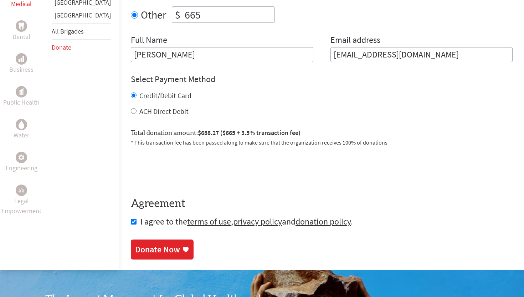  Describe the element at coordinates (21, 70) in the screenshot. I see `p: Business` at that location.